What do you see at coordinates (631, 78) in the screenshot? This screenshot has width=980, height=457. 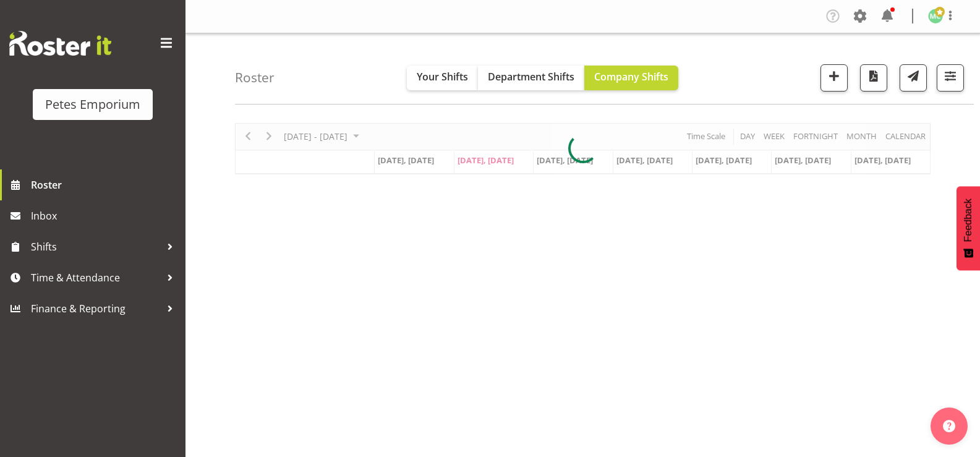 I see `button: Company Shifts` at bounding box center [631, 78].